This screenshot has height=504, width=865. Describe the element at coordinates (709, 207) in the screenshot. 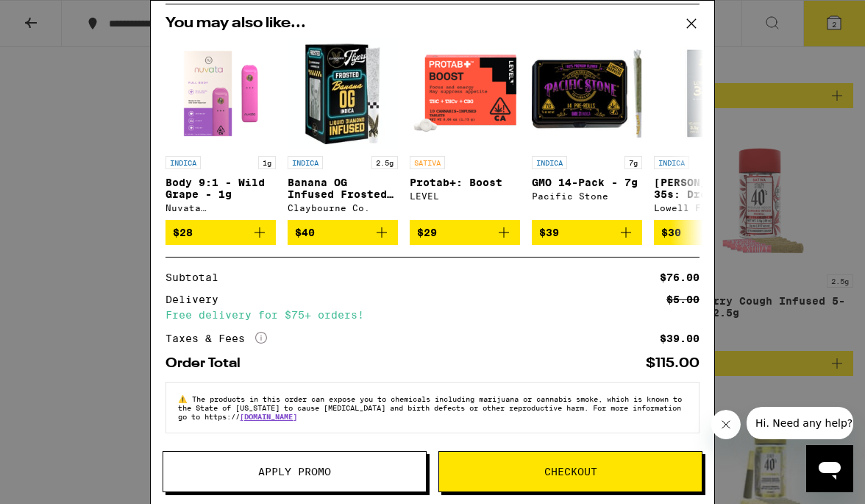

I see `div: Lowell Farms` at that location.